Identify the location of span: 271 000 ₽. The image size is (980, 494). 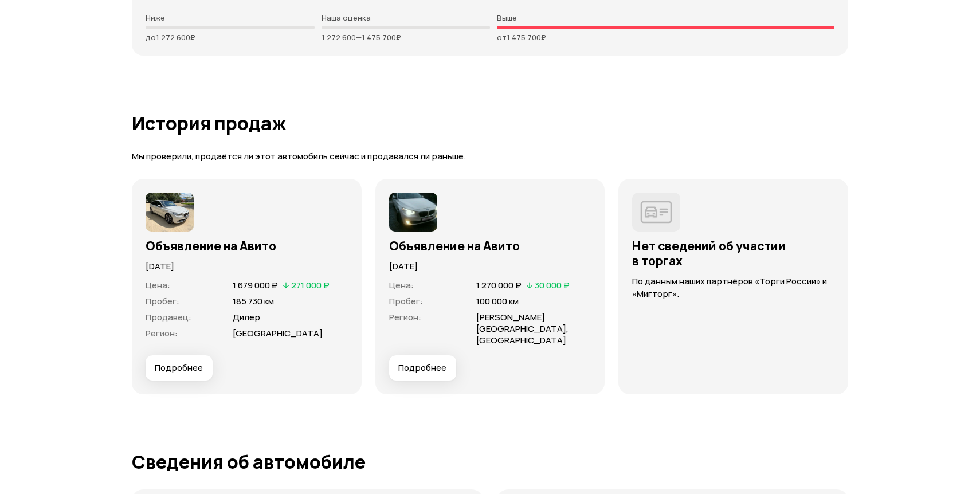
(310, 285).